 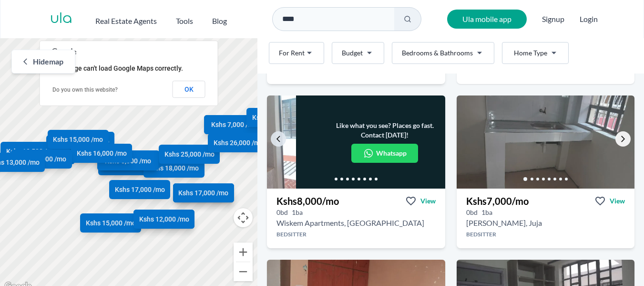 I want to click on a: Kshs 26,000 /mo, so click(x=239, y=142).